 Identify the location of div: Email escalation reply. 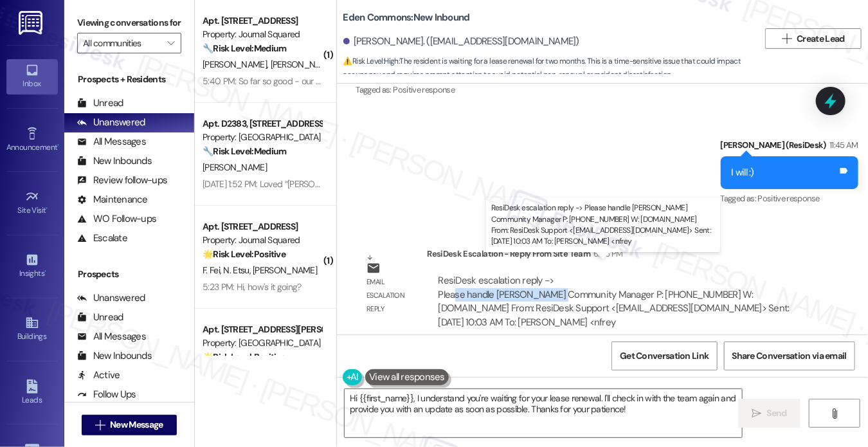
(392, 296).